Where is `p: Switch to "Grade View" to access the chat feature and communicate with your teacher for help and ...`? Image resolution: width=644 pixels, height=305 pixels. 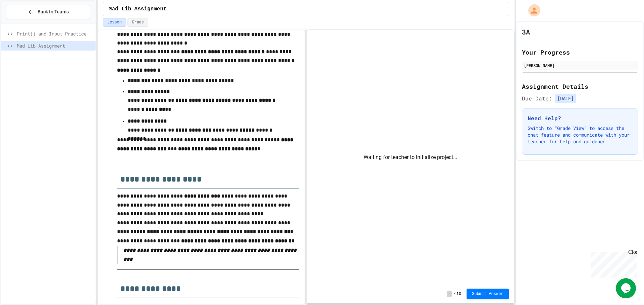
p: Switch to "Grade View" to access the chat feature and communicate with your teacher for help and ... is located at coordinates (580, 135).